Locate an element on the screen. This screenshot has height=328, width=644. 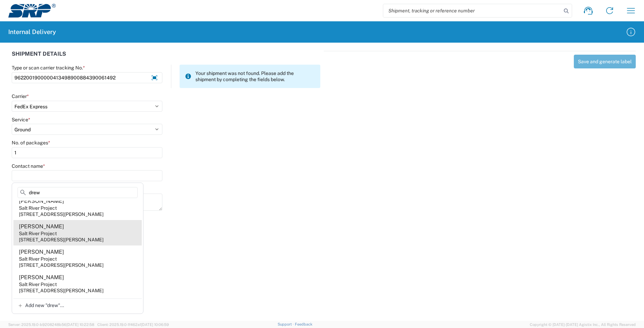
a: Feedback is located at coordinates (303, 324).